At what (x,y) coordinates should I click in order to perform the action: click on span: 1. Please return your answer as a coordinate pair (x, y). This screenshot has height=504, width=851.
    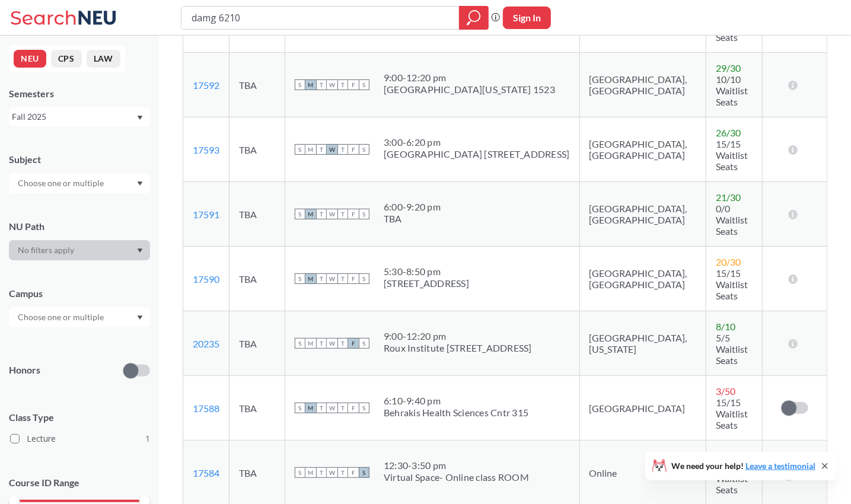
    Looking at the image, I should click on (148, 439).